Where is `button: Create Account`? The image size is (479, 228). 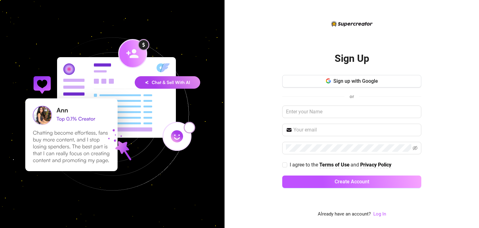 button: Create Account is located at coordinates (352, 181).